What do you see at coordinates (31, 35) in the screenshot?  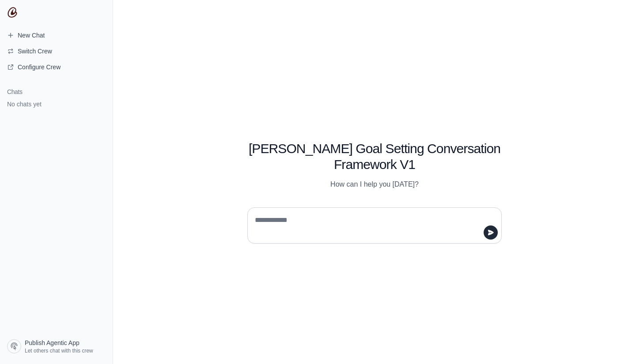 I see `span: New Chat` at bounding box center [31, 35].